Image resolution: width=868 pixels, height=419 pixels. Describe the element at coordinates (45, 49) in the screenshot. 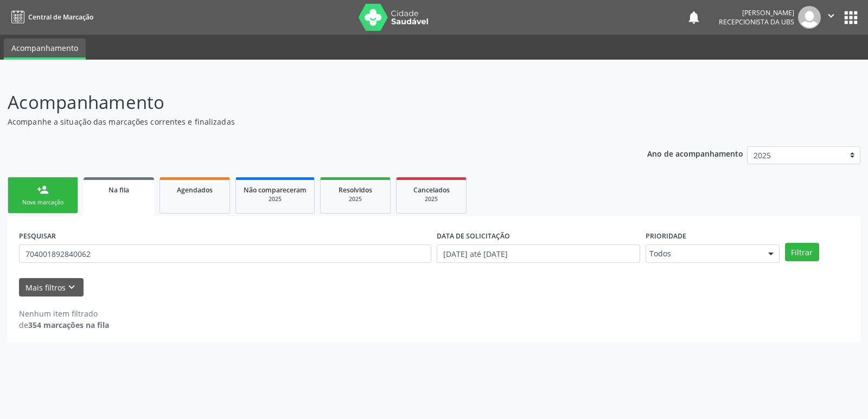

I see `a: Acompanhamento` at that location.